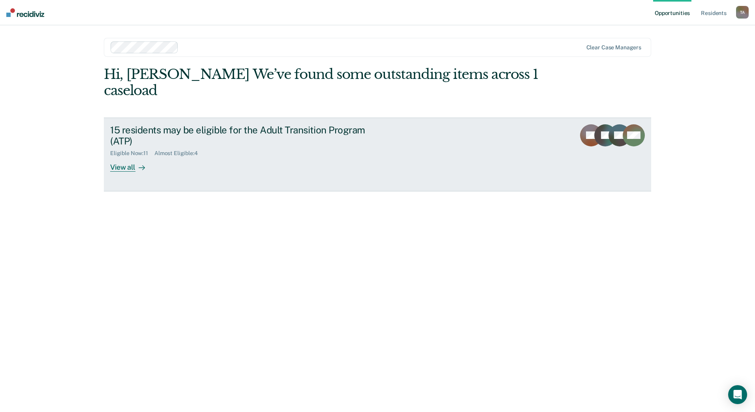  What do you see at coordinates (179, 153) in the screenshot?
I see `div: Almost Eligible : 4` at bounding box center [179, 153].